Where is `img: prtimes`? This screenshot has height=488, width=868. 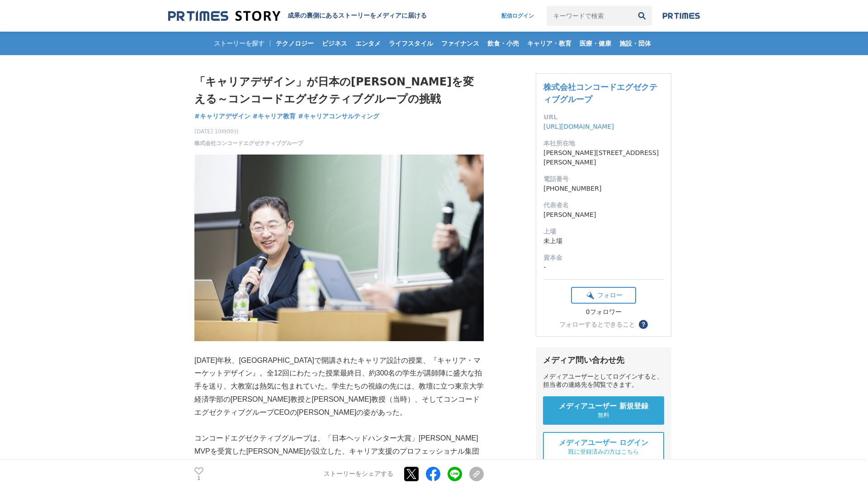 img: prtimes is located at coordinates (682, 16).